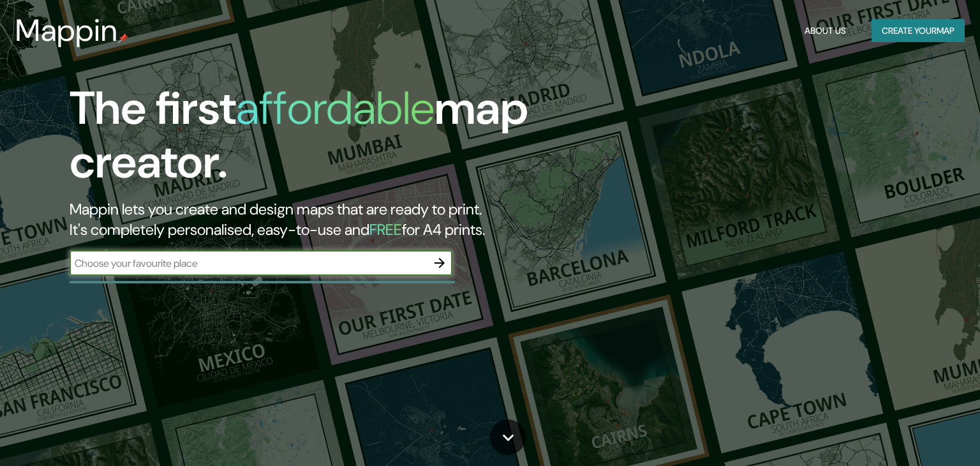 This screenshot has height=466, width=980. Describe the element at coordinates (335, 108) in the screenshot. I see `h1: affordable` at that location.